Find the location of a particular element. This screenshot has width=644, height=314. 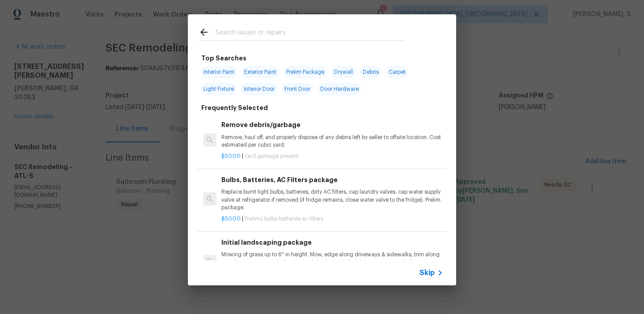

span: Exterior Paint is located at coordinates (260, 72).